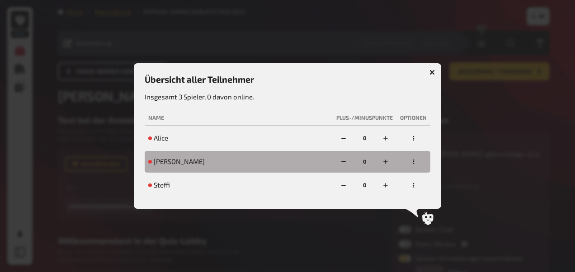 Image resolution: width=575 pixels, height=272 pixels. I want to click on h3: Übersicht aller Teilnehmer, so click(287, 79).